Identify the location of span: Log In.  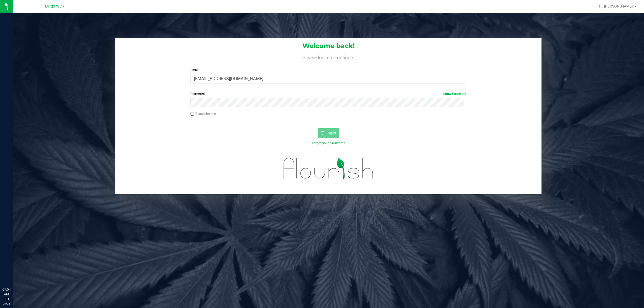
(331, 133).